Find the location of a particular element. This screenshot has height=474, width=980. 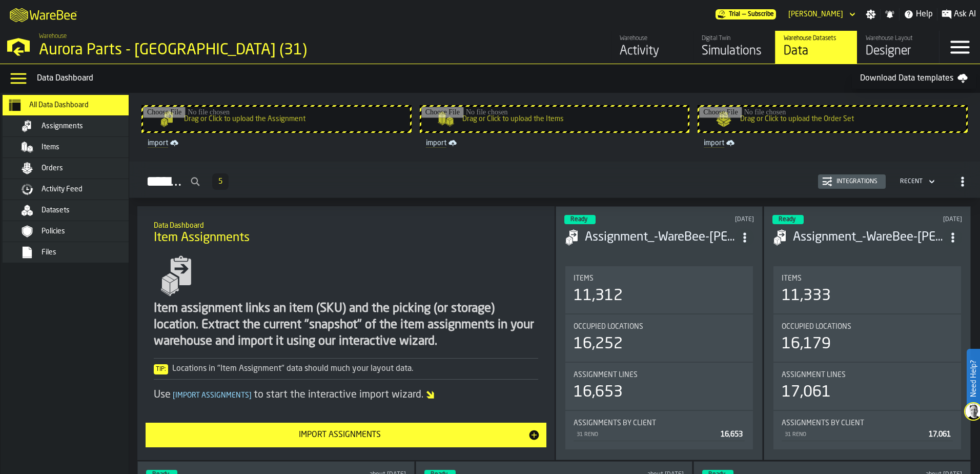

span: 5 is located at coordinates (220, 182).